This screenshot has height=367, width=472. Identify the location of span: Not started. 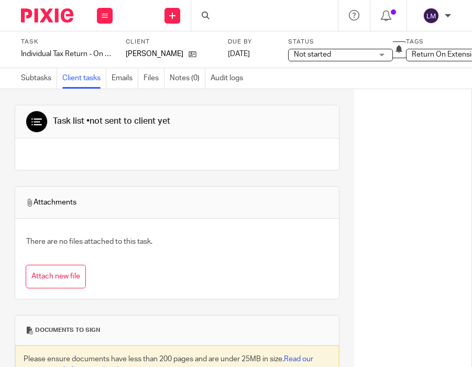
(312, 54).